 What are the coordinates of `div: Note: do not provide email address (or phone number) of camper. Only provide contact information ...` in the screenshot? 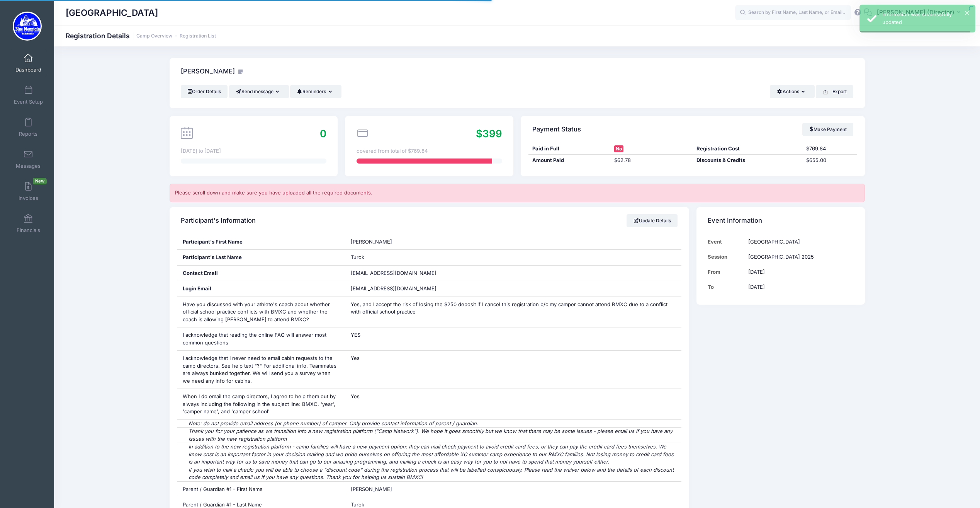 It's located at (430, 424).